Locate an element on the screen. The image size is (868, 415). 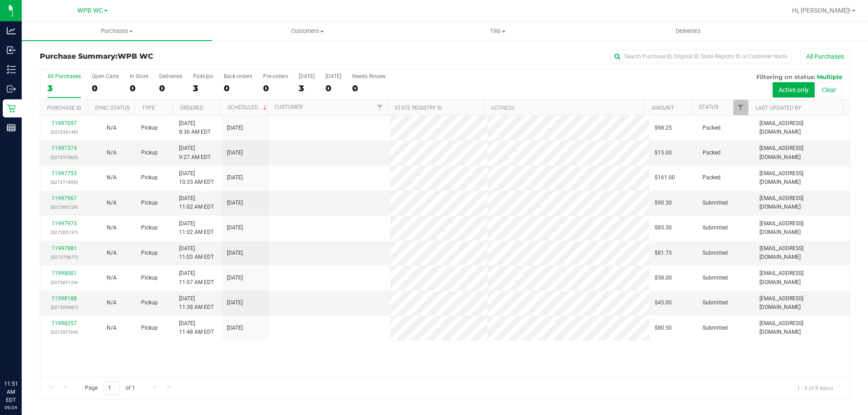
span: Multiple is located at coordinates (830, 77).